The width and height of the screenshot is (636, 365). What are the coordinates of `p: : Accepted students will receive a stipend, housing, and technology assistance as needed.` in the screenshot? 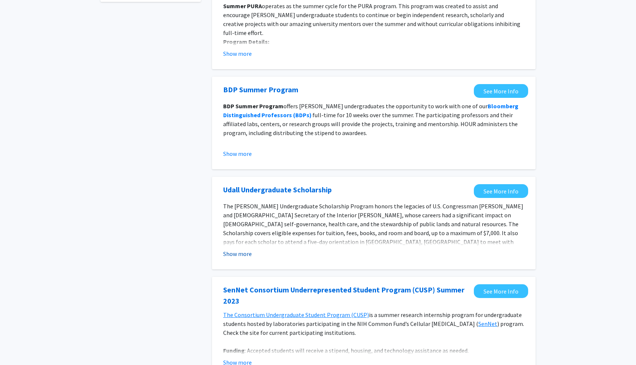 It's located at (374, 350).